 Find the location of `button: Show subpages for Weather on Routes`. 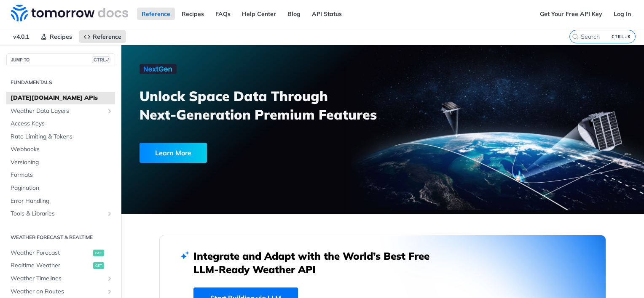

button: Show subpages for Weather on Routes is located at coordinates (109, 292).